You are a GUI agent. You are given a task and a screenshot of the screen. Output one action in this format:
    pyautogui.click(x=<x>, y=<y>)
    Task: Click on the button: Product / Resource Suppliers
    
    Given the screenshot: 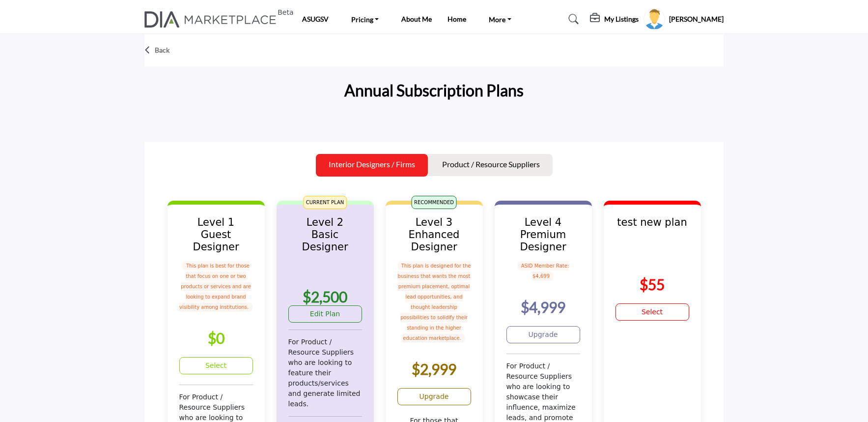 What is the action you would take?
    pyautogui.click(x=491, y=165)
    